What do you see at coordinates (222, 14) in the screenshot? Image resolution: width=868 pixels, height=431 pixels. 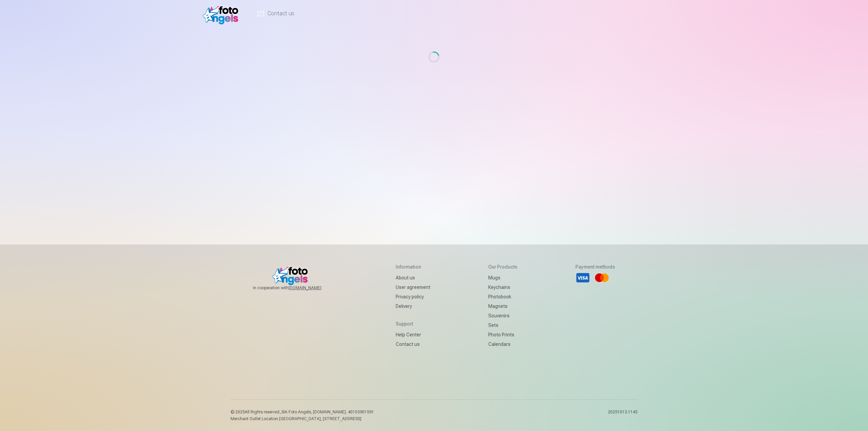 I see `img: /v1` at bounding box center [222, 14].